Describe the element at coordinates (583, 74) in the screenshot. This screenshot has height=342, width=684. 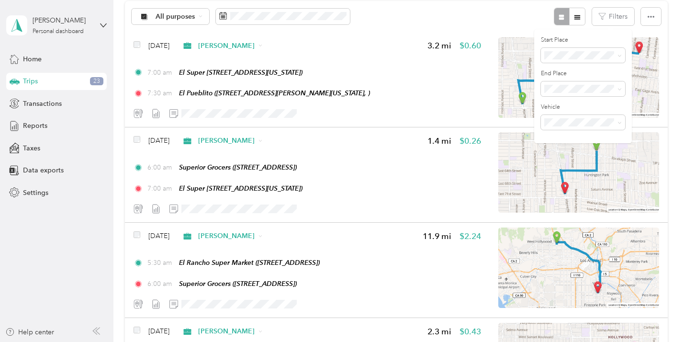
I see `label: End Place` at that location.